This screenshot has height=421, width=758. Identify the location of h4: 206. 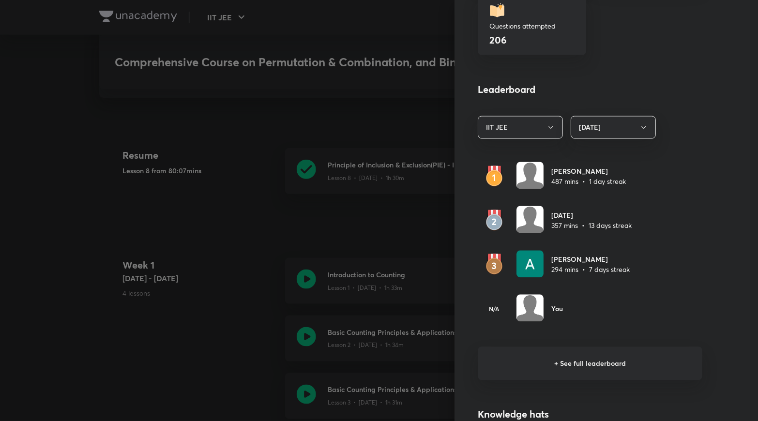
(498, 40).